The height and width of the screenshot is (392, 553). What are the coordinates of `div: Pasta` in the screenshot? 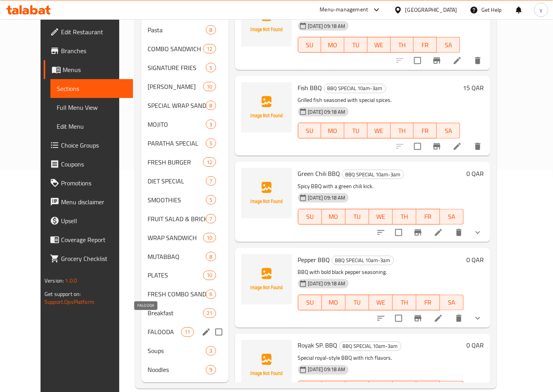 It's located at (177, 30).